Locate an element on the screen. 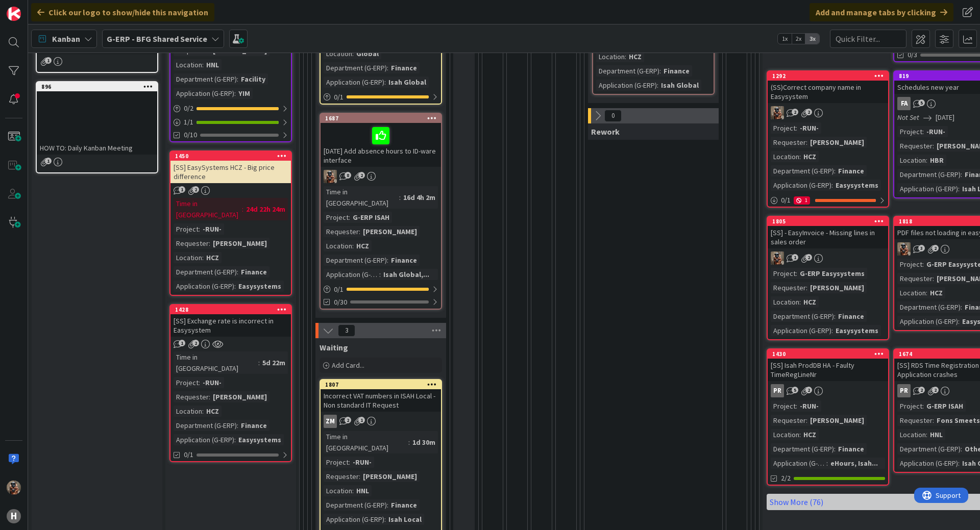  div: VK is located at coordinates (381, 177).